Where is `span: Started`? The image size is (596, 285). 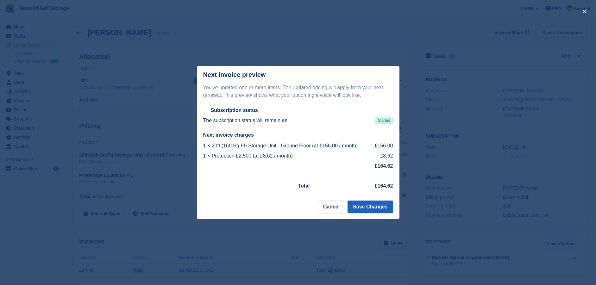 span: Started is located at coordinates (384, 121).